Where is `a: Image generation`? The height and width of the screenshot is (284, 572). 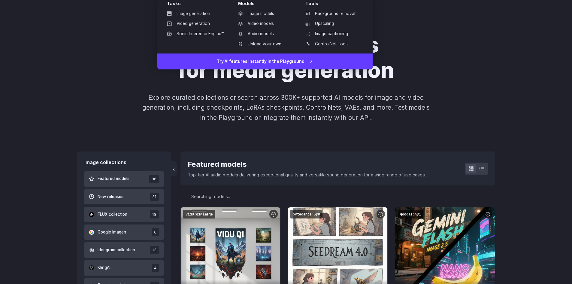 a: Image generation is located at coordinates (195, 14).